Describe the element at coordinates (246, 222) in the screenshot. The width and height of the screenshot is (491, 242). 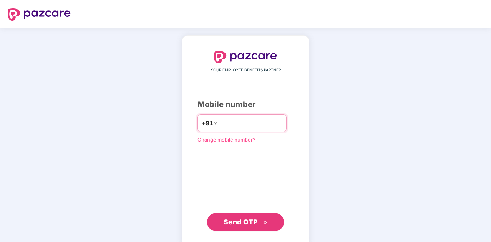
I see `button: Send OTPdouble-right` at that location.